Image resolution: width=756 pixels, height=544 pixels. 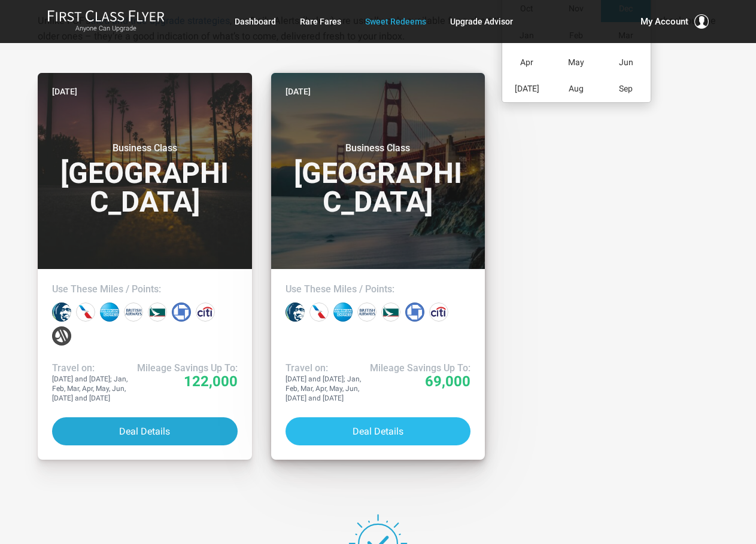 What do you see at coordinates (106, 15) in the screenshot?
I see `img: First Class Flyer` at bounding box center [106, 15].